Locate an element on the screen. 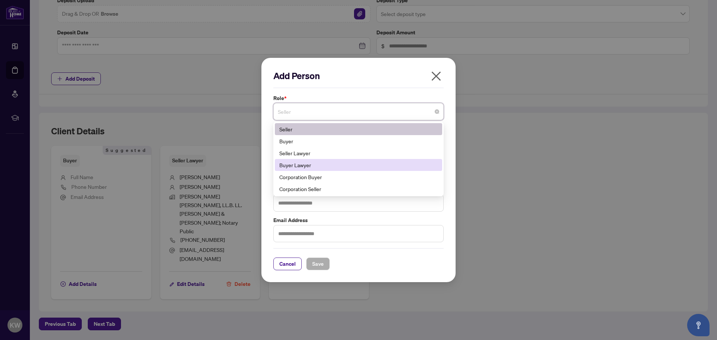  label: Role is located at coordinates (359, 98).